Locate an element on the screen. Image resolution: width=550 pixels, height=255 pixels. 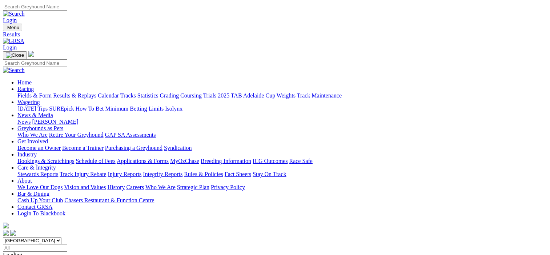
a: Racing is located at coordinates (25, 89).